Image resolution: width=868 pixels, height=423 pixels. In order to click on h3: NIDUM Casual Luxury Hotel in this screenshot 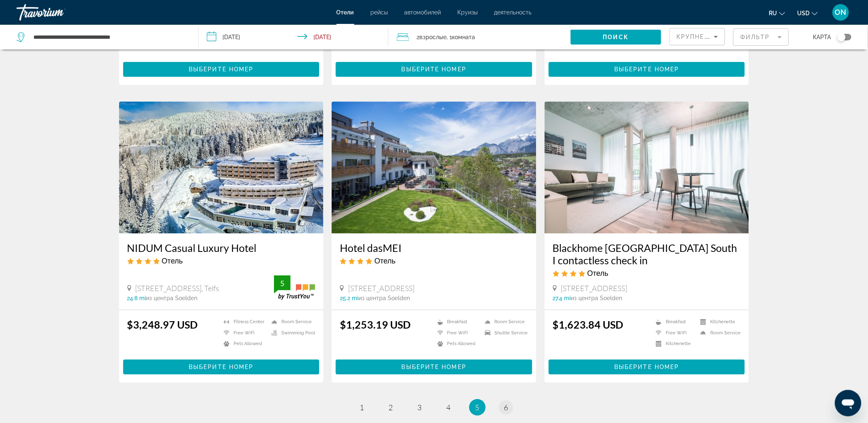, I will do `click(221, 248)`.